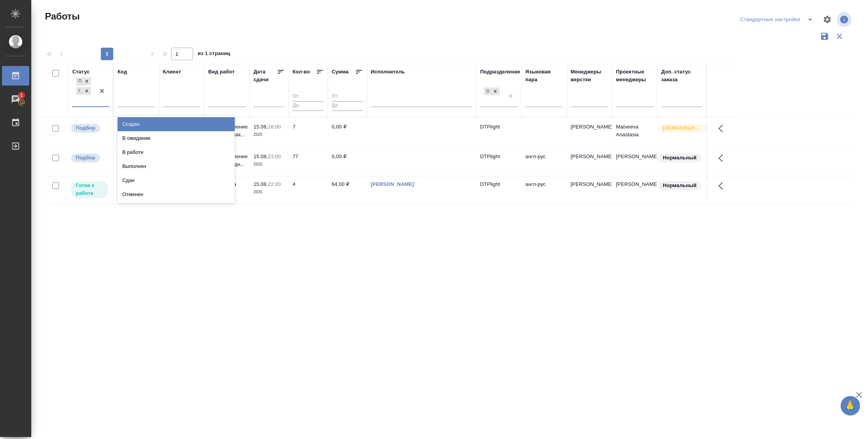  What do you see at coordinates (79, 91) in the screenshot?
I see `div: Готов к работе` at bounding box center [79, 91].